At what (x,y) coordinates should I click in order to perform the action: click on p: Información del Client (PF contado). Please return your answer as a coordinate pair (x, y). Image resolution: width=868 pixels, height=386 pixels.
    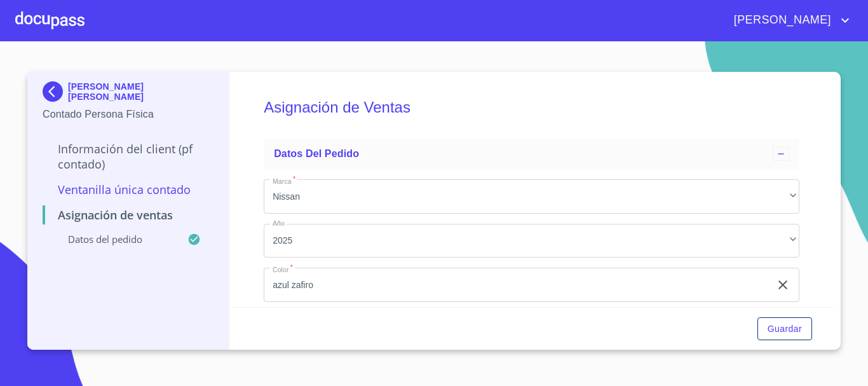
    Looking at the image, I should click on (128, 156).